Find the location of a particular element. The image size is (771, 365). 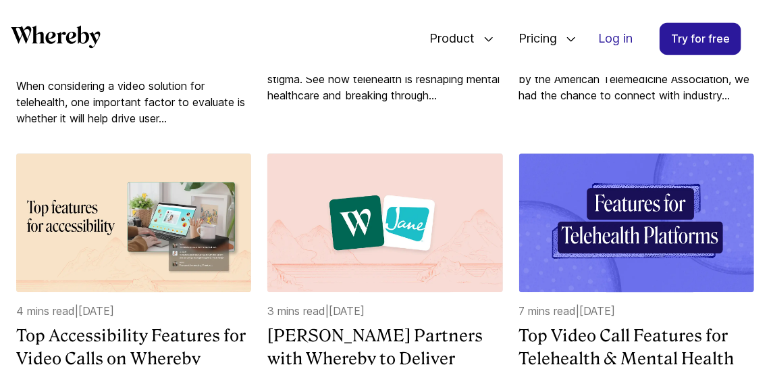

a: Log in is located at coordinates (615, 38).